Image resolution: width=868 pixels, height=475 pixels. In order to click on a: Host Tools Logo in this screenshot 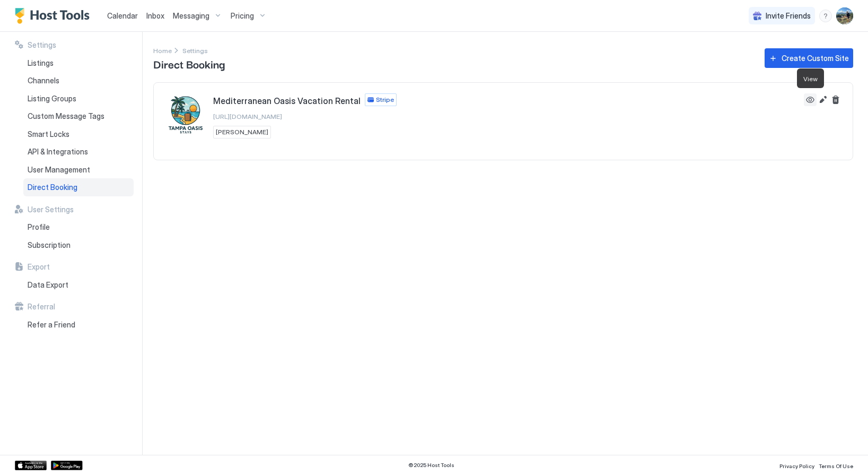, I will do `click(55, 16)`.